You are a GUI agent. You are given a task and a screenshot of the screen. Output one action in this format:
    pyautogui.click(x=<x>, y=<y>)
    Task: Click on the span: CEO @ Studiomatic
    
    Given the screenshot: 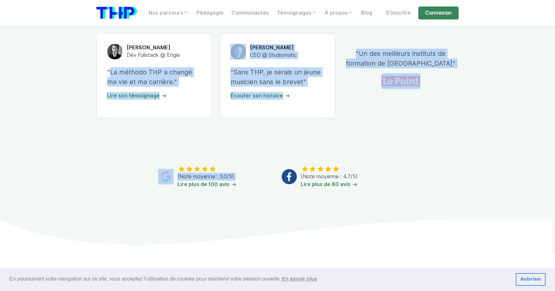 What is the action you would take?
    pyautogui.click(x=273, y=55)
    